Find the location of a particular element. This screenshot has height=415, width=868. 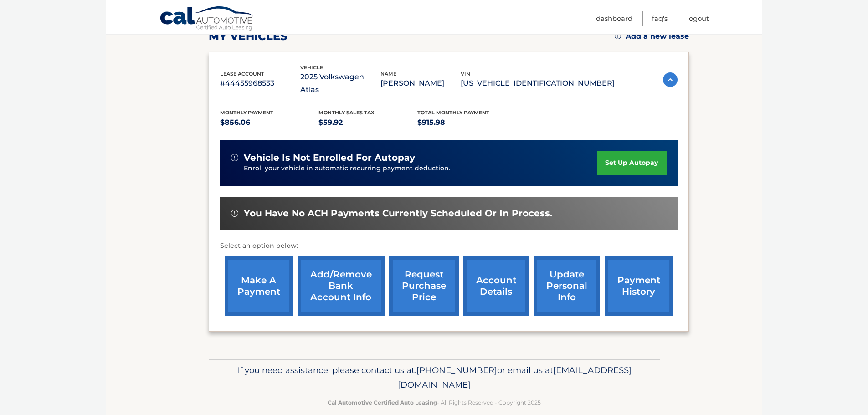

span: vin is located at coordinates (465, 74).